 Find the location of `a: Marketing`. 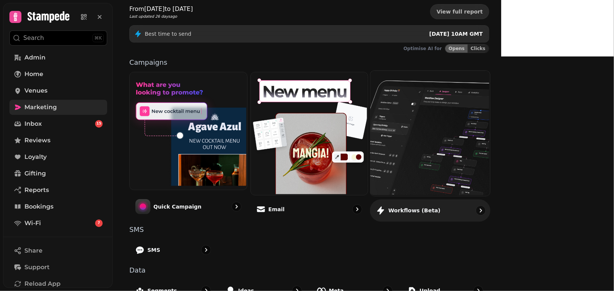

a: Marketing is located at coordinates (58, 107).